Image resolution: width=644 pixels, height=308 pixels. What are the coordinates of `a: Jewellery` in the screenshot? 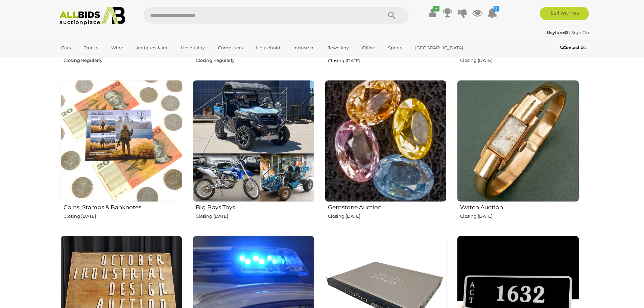 It's located at (338, 48).